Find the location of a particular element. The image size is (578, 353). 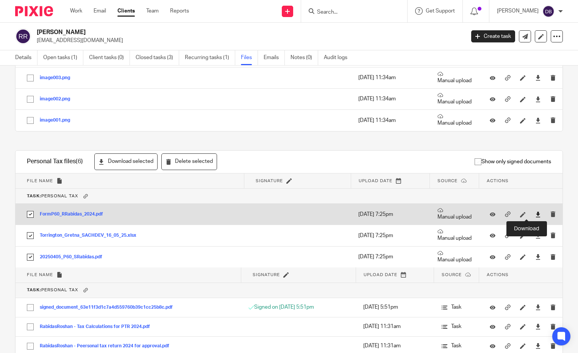

button: 20250405_P60_SRabidas.pdf is located at coordinates (74, 257).